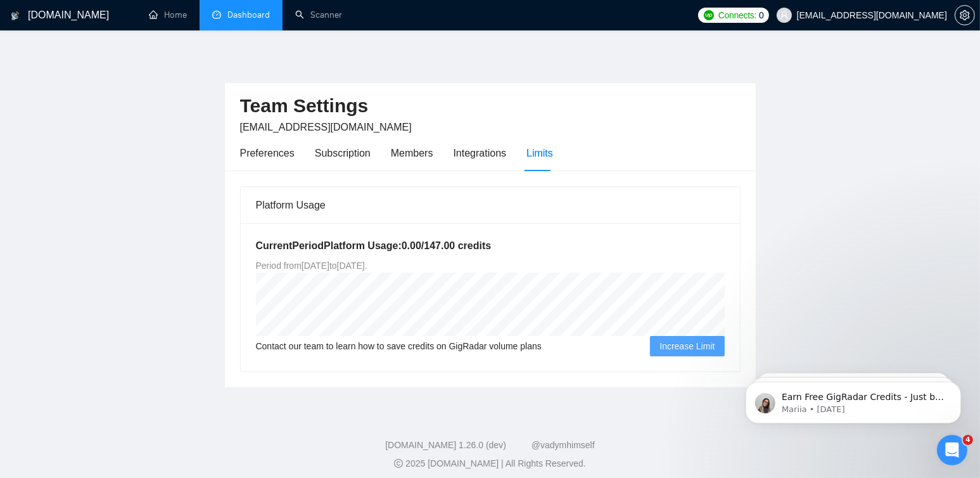  I want to click on span: Contact our team to learn how to save credits on GigRadar volume plans, so click(398, 346).